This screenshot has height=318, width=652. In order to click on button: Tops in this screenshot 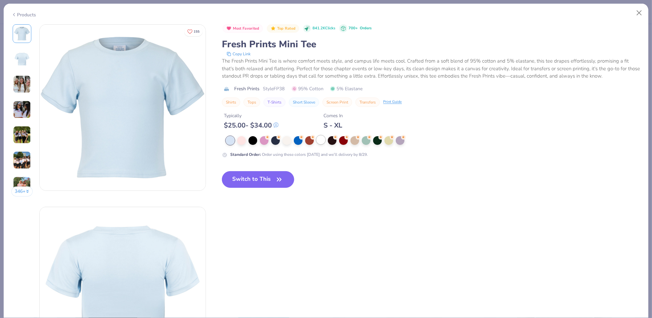, I will do `click(252, 102)`.